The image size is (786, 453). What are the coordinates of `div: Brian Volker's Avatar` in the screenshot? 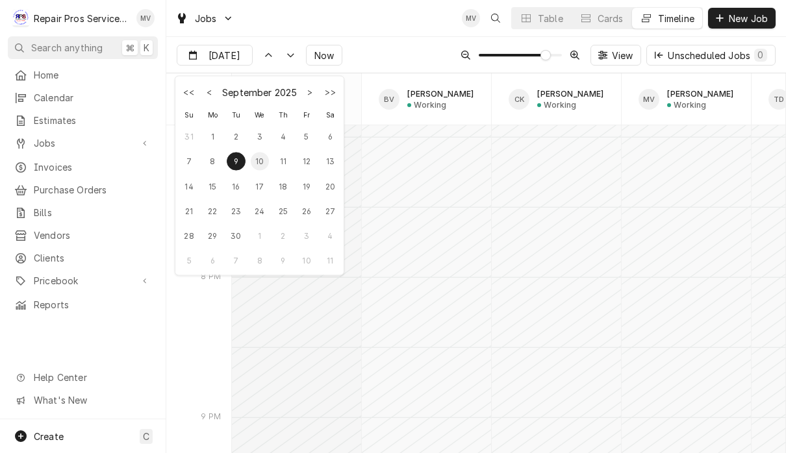 It's located at (389, 99).